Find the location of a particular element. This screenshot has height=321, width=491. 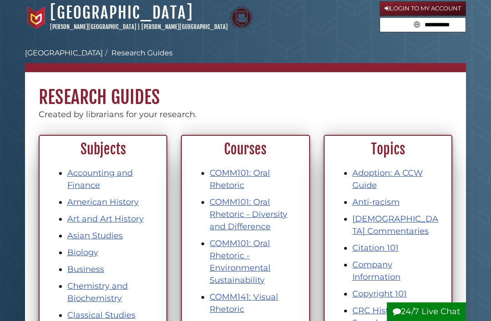

h2: Subjects is located at coordinates (103, 150).